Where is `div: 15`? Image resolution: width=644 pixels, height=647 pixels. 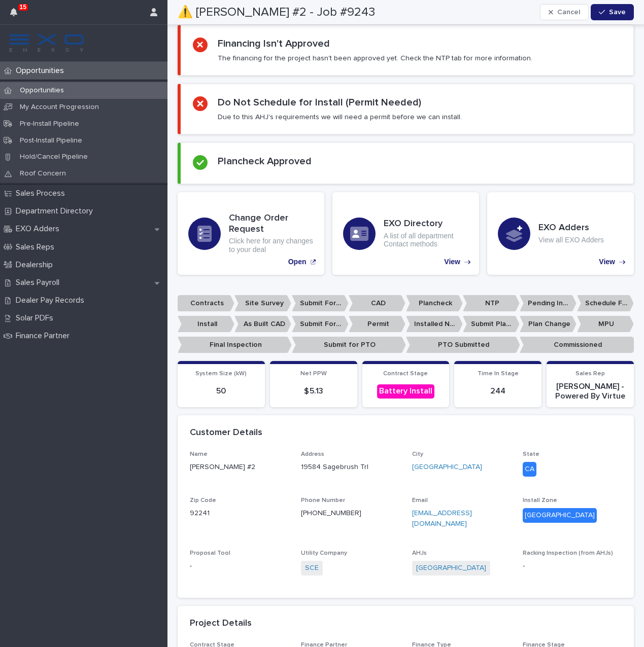
div: 15 is located at coordinates (17, 15).